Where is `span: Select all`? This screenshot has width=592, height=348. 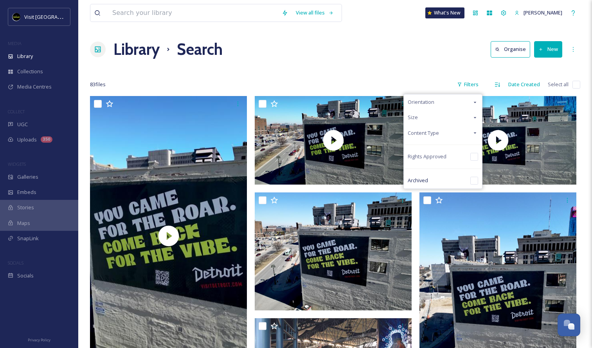 span: Select all is located at coordinates (558, 84).